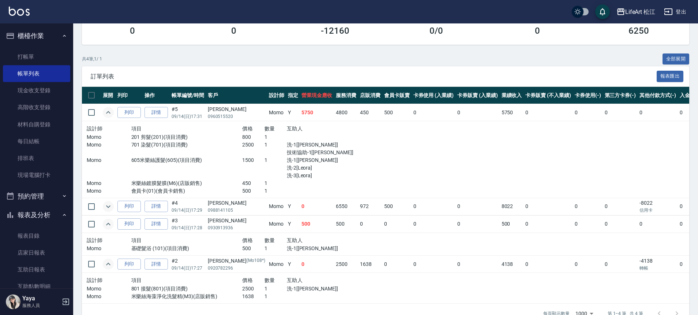 The width and height of the screenshot is (698, 315). What do you see at coordinates (156, 112) in the screenshot?
I see `a: 詳情` at bounding box center [156, 112].